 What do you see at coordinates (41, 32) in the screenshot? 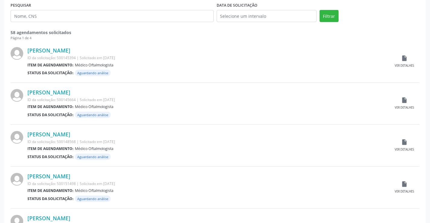
I see `strong: 58 agendamentos solicitados` at bounding box center [41, 32].